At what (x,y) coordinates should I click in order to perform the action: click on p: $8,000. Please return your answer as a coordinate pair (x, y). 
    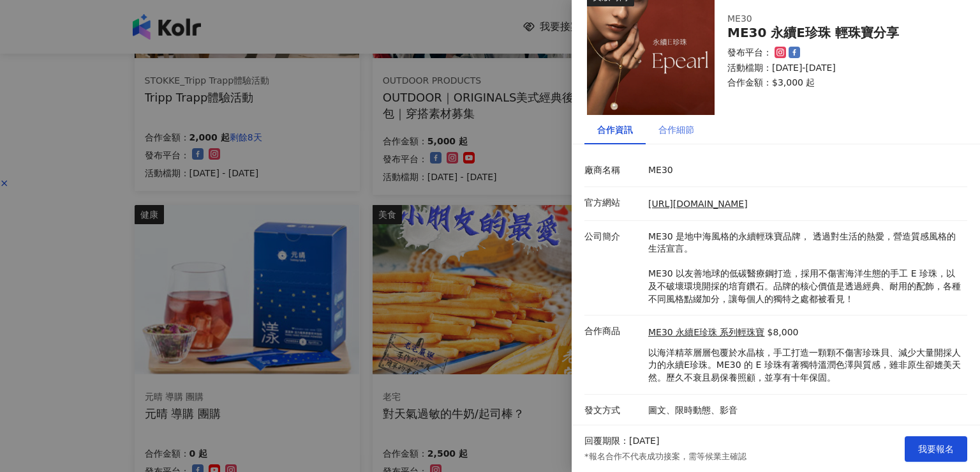
    Looking at the image, I should click on (782, 333).